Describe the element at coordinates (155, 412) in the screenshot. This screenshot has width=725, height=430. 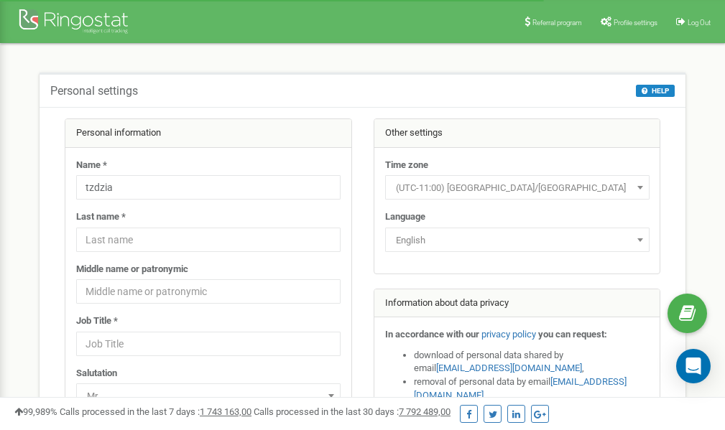
I see `span: Calls processed in the last 7 days :` at that location.